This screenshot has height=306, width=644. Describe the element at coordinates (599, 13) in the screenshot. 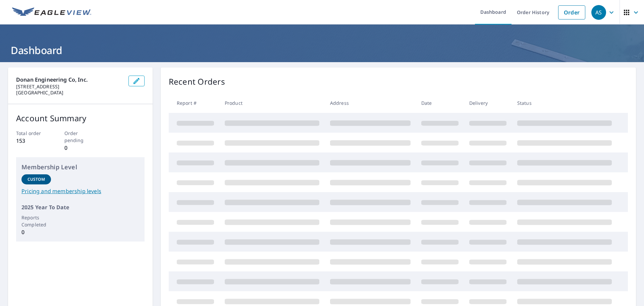

I see `div: AS` at that location.